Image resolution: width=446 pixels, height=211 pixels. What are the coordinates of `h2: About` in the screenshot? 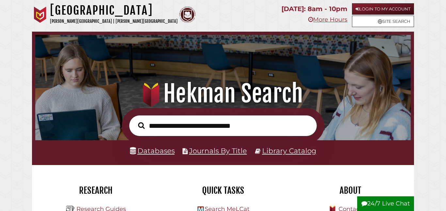 It's located at (350, 191).